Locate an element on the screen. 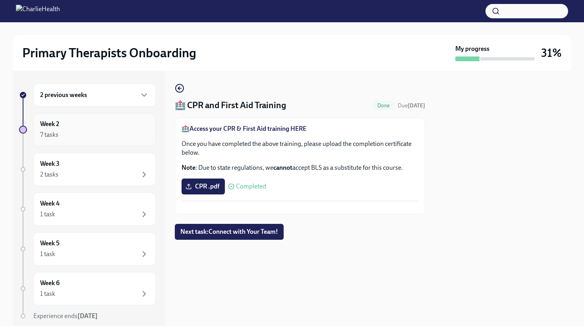  a: Week 32 tasks is located at coordinates (87, 169).